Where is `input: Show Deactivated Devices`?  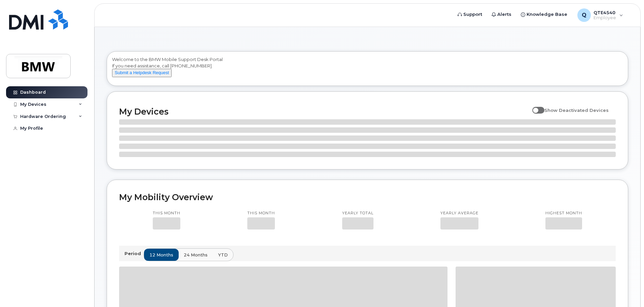
input: Show Deactivated Devices is located at coordinates (535, 106).